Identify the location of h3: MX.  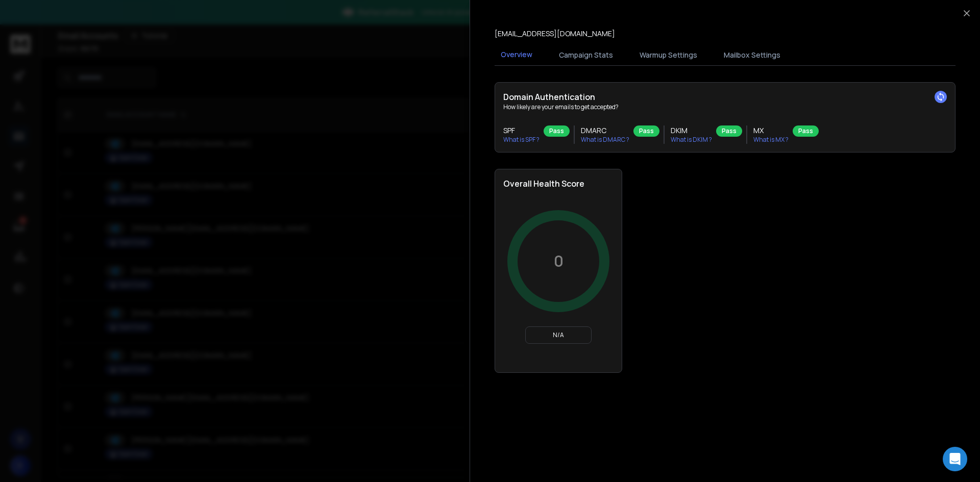
(770, 130).